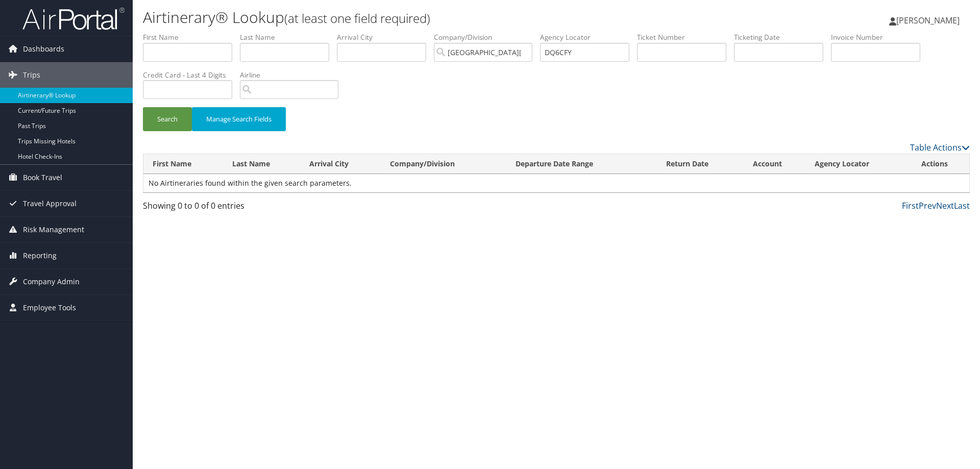  Describe the element at coordinates (42, 177) in the screenshot. I see `span: Book Travel` at that location.